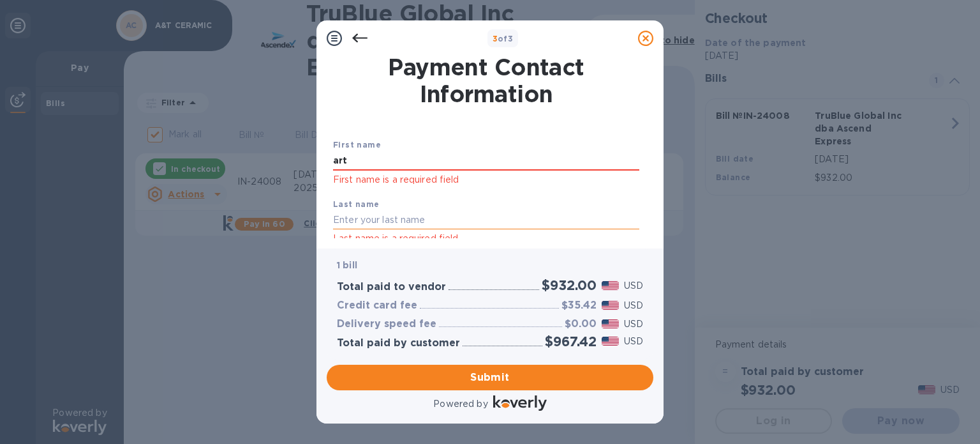 The image size is (980, 444). I want to click on h3: $0.00, so click(581, 324).